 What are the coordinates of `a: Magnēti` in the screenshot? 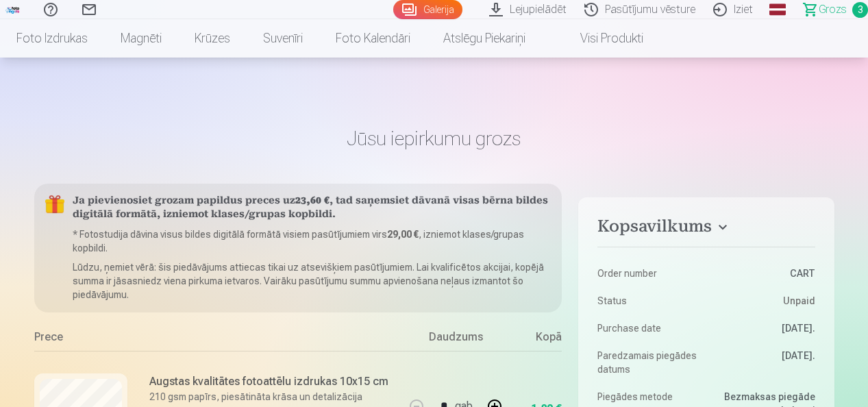 It's located at (141, 39).